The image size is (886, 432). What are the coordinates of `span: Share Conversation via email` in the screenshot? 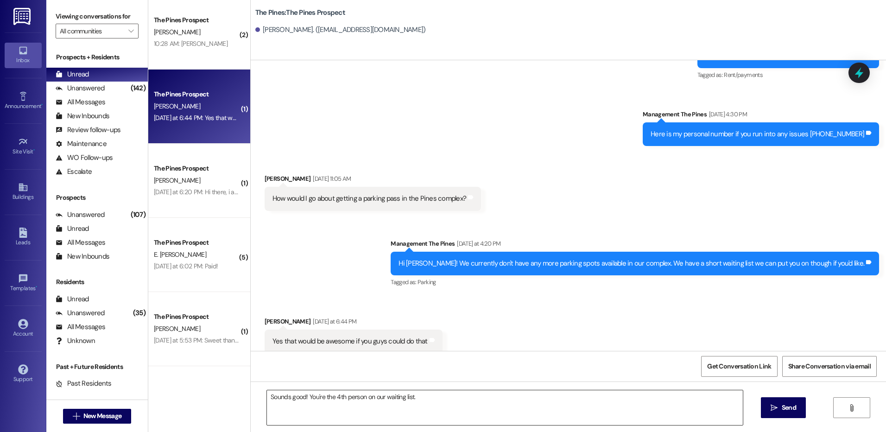 It's located at (829, 366).